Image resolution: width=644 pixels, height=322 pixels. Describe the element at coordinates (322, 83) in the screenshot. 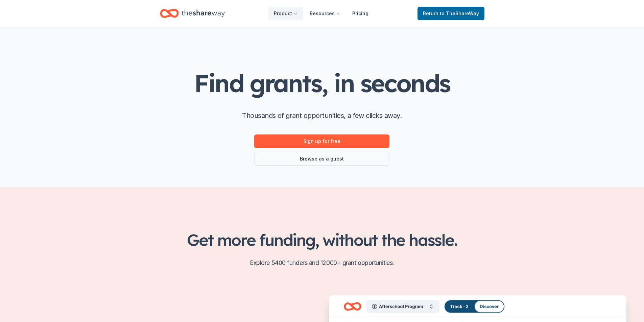

I see `h1: Find grants, in seconds` at that location.